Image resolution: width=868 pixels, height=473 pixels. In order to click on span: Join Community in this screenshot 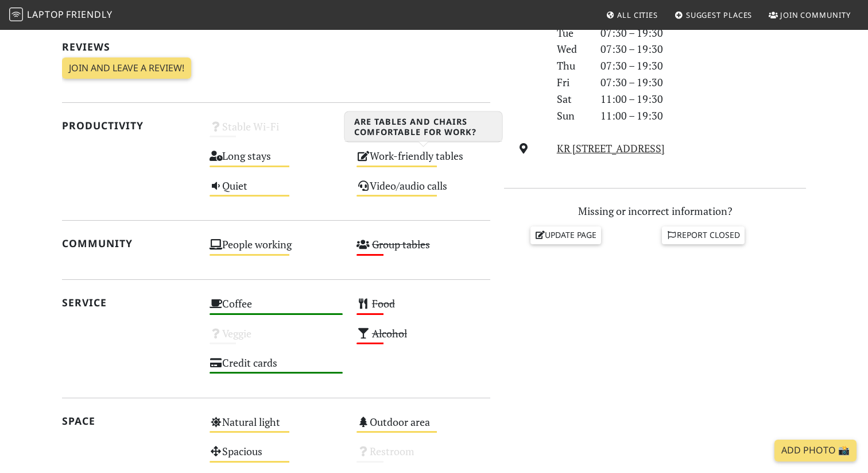, I will do `click(815, 15)`.